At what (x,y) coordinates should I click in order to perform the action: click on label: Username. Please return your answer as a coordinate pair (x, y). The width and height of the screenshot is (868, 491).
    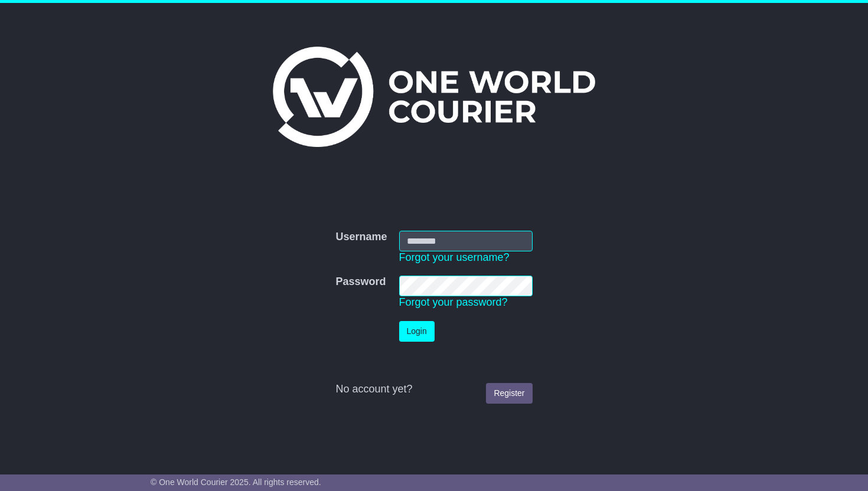
    Looking at the image, I should click on (361, 237).